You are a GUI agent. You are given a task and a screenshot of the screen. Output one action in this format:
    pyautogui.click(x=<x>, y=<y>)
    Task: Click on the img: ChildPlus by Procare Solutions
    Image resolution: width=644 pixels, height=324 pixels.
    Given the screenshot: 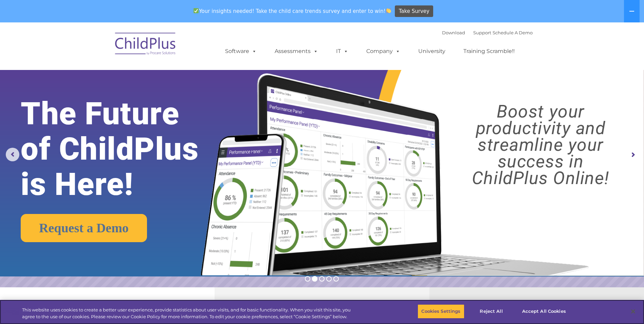 What is the action you would take?
    pyautogui.click(x=145, y=45)
    